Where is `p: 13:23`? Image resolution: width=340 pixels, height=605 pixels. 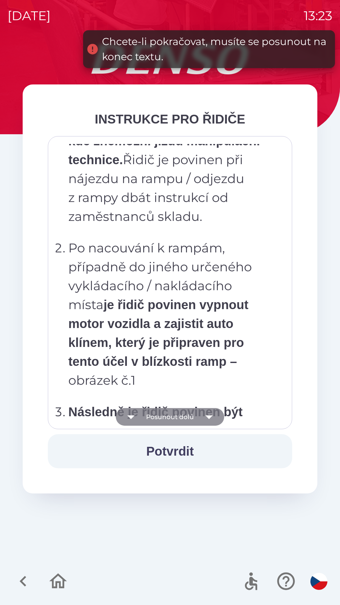 p: 13:23 is located at coordinates (318, 16).